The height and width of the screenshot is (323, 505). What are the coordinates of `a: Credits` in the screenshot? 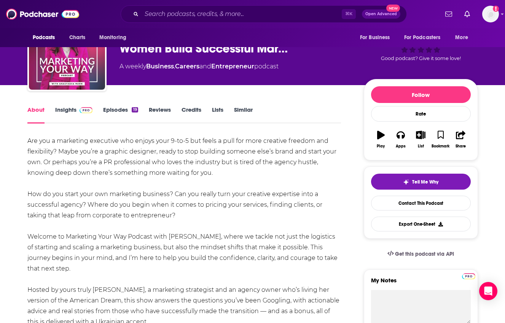 It's located at (191, 115).